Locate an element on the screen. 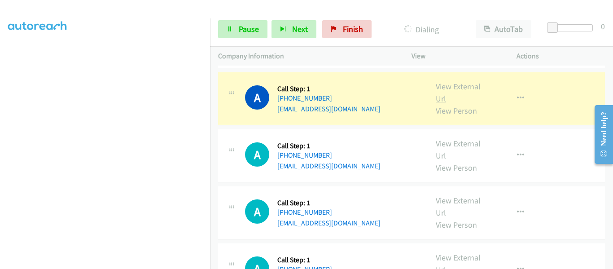 This screenshot has width=613, height=269. p: Dialing is located at coordinates (422, 29).